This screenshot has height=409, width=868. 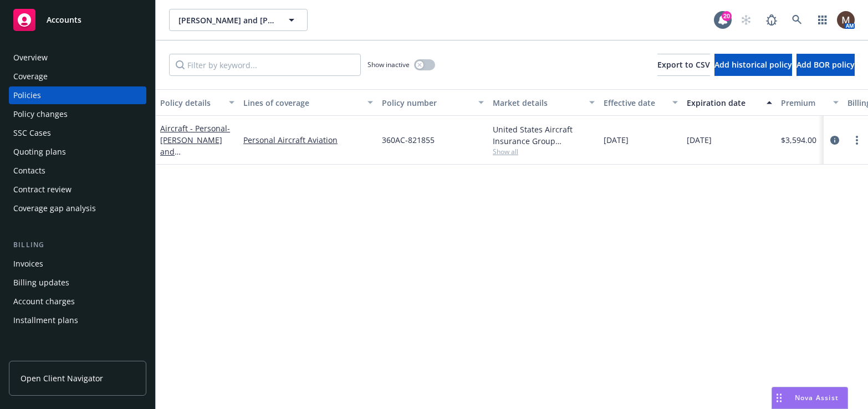 I want to click on span: Nova Assist, so click(x=816, y=398).